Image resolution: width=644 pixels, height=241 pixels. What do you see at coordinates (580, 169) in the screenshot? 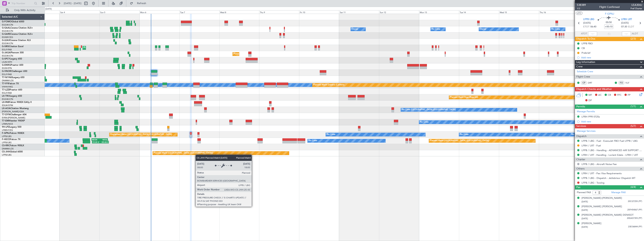
I see `span: Others` at bounding box center [580, 169].